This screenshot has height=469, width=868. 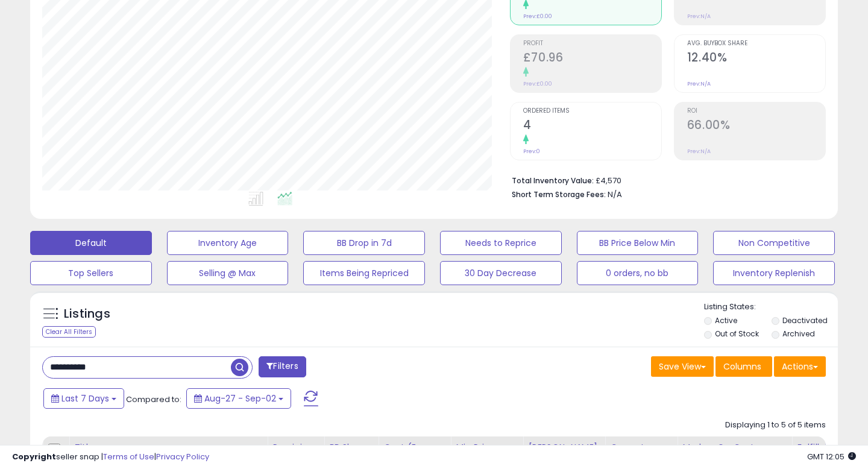 I want to click on p: Listing States:, so click(x=771, y=306).